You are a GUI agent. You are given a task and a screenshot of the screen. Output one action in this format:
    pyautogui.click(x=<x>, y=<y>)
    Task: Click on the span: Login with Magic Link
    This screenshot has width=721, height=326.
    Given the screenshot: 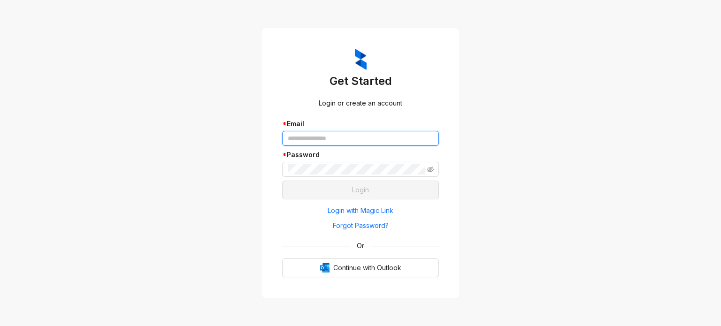 What is the action you would take?
    pyautogui.click(x=360, y=211)
    